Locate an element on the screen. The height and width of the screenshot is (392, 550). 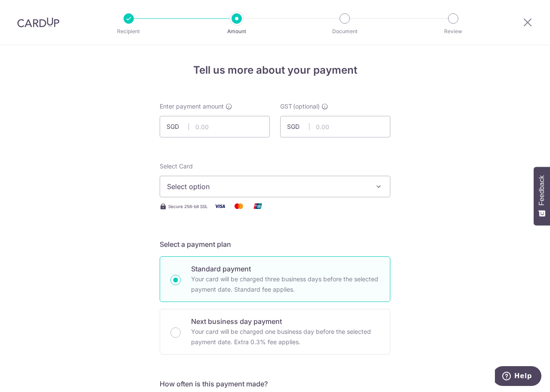
span: (optional) is located at coordinates (306, 106).